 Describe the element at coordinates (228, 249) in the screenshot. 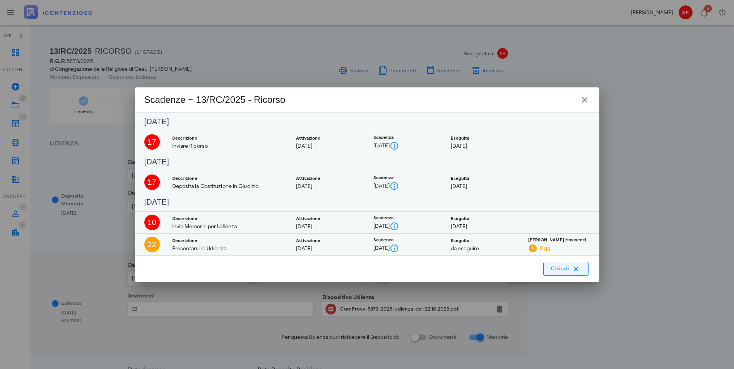

I see `div: Presentarsi in Udienza` at that location.